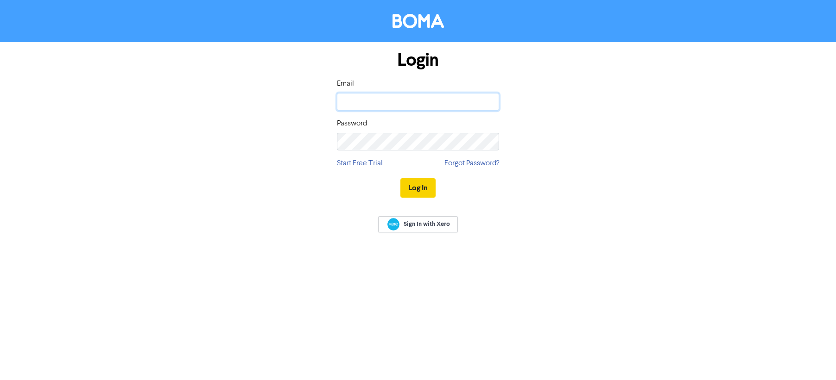  Describe the element at coordinates (418, 60) in the screenshot. I see `h1: Login` at that location.